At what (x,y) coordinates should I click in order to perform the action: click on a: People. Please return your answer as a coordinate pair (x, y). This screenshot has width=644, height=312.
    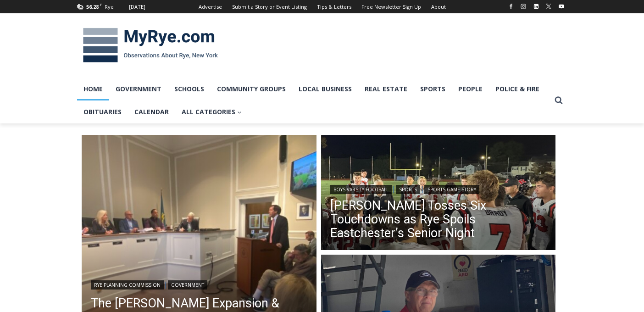
    Looking at the image, I should click on (470, 89).